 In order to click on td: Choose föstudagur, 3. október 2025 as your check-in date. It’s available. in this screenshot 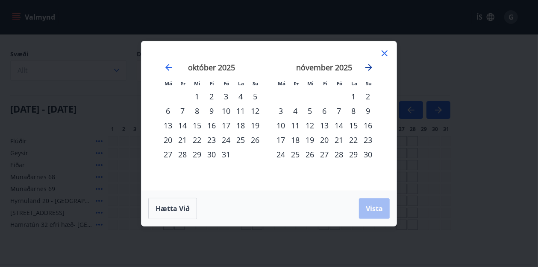, I will do `click(226, 97)`.